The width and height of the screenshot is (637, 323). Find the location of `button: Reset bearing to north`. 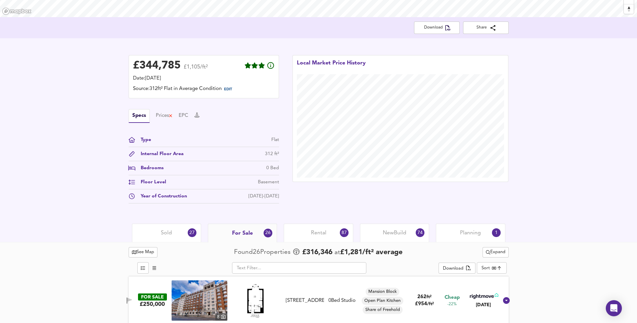

button: Reset bearing to north is located at coordinates (629, 9).